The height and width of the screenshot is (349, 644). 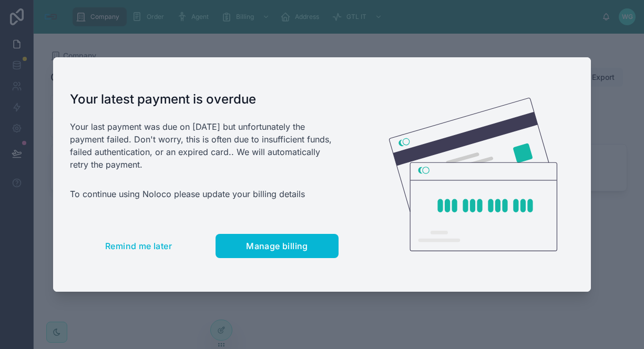 What do you see at coordinates (277, 246) in the screenshot?
I see `a: Manage billing` at bounding box center [277, 246].